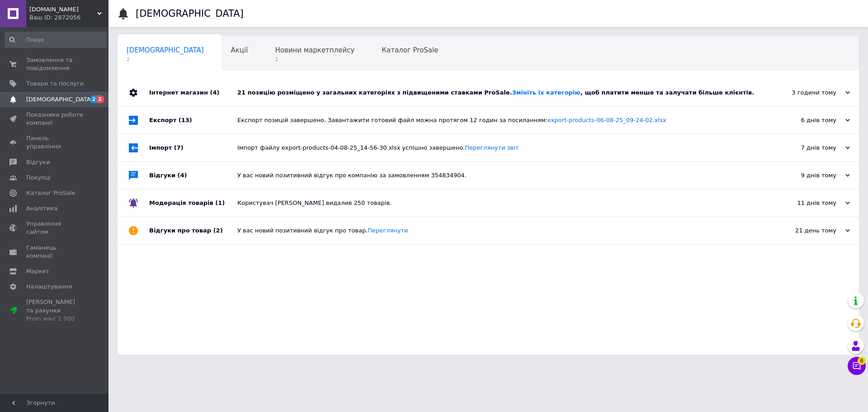 This screenshot has width=868, height=412. I want to click on span: Новини маркетплейсу, so click(315, 50).